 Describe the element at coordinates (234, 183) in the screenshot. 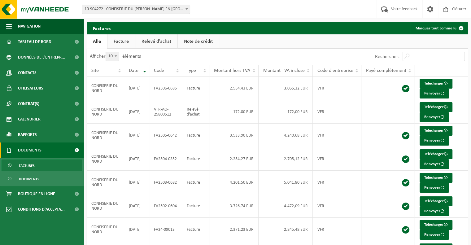

I see `td: 4.201,50 EUR` at that location.